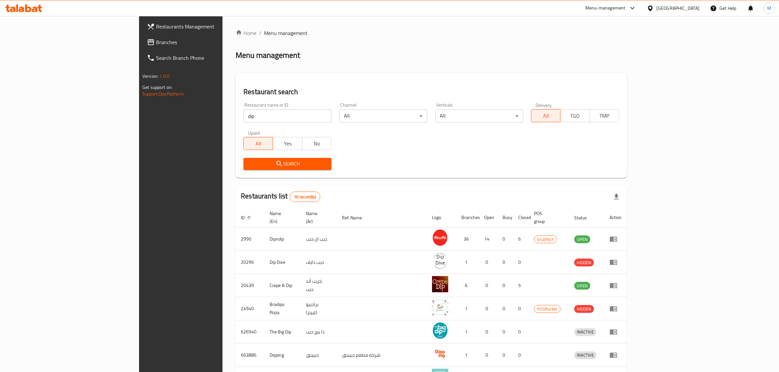 The width and height of the screenshot is (779, 372). Describe the element at coordinates (205, 42) in the screenshot. I see `a: Branches` at that location.